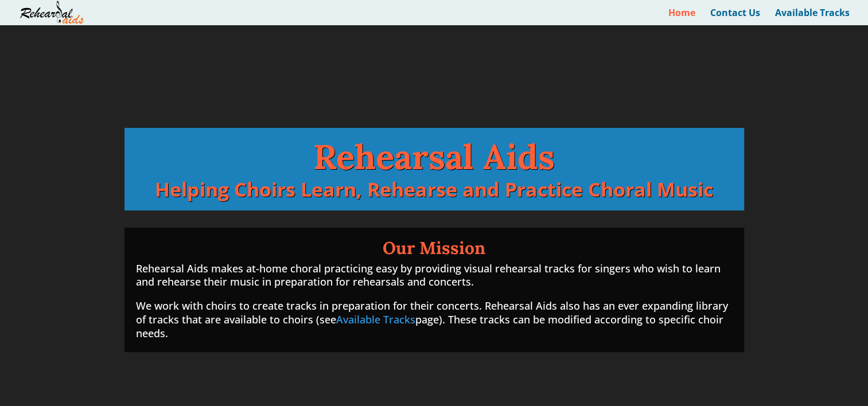 This screenshot has width=868, height=406. Describe the element at coordinates (682, 17) in the screenshot. I see `a: Home` at that location.